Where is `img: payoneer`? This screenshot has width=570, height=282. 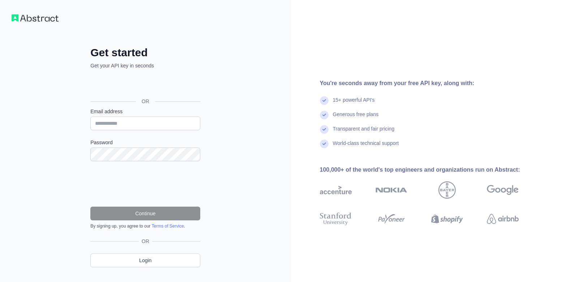 img: payoneer is located at coordinates (391, 219).